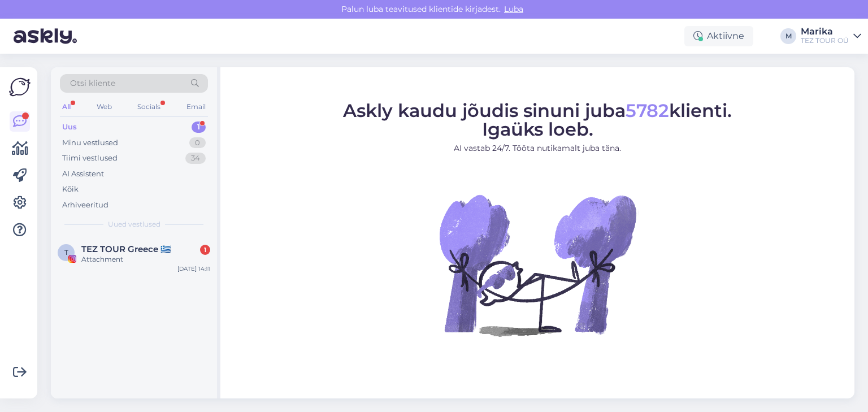 The image size is (868, 412). Describe the element at coordinates (197, 143) in the screenshot. I see `div: 0` at that location.